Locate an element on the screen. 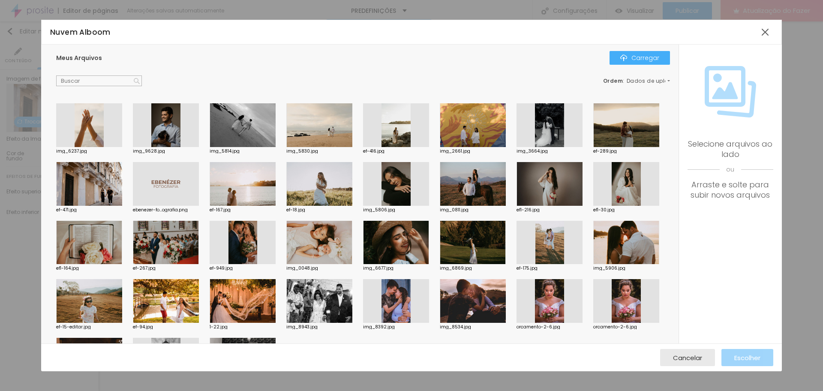 The image size is (823, 391). font: img_3664.jpg is located at coordinates (532, 151).